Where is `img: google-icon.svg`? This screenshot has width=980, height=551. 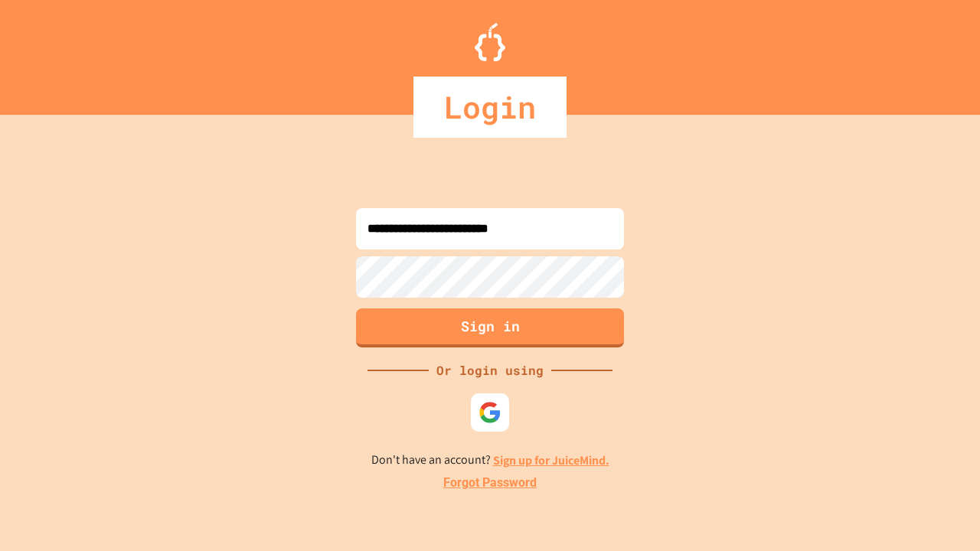
img: google-icon.svg is located at coordinates (490, 413).